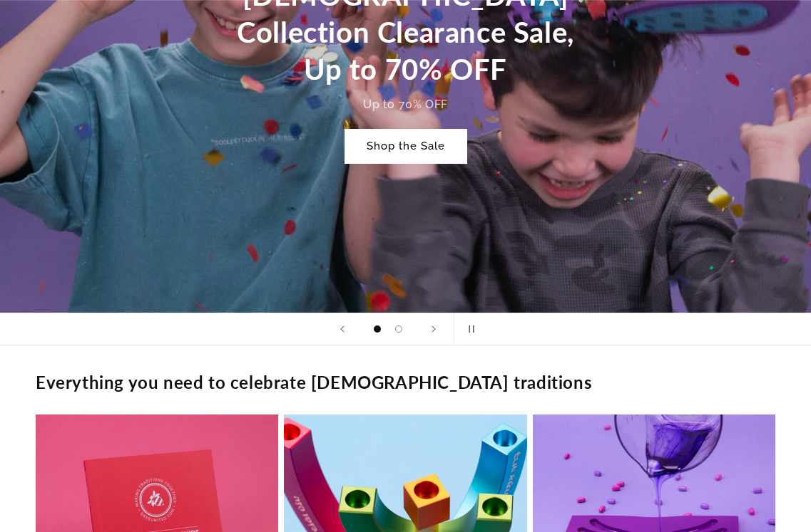 This screenshot has height=532, width=811. What do you see at coordinates (377, 329) in the screenshot?
I see `button: Load slide 1 of 2` at bounding box center [377, 329].